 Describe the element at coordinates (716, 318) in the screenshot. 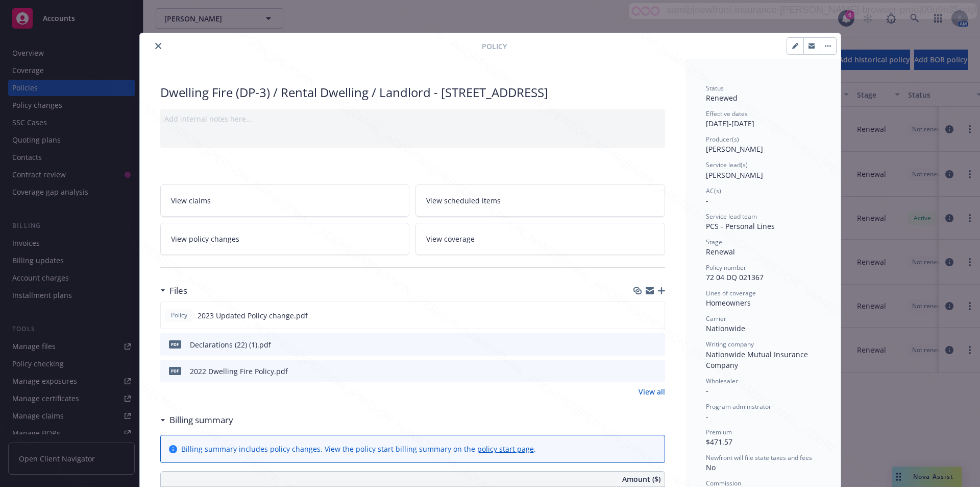

I see `span: Carrier` at that location.